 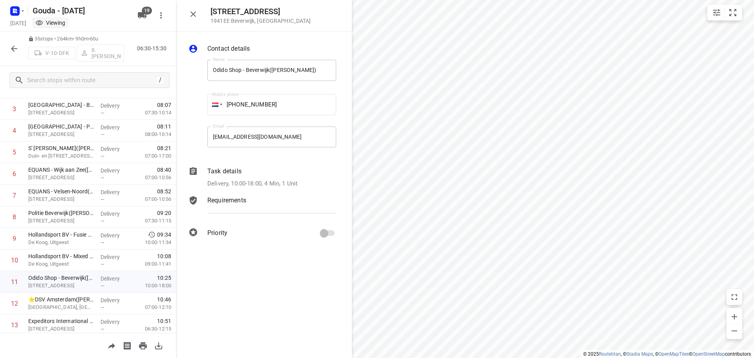 I want to click on a: OpenStreetMap, so click(x=709, y=354).